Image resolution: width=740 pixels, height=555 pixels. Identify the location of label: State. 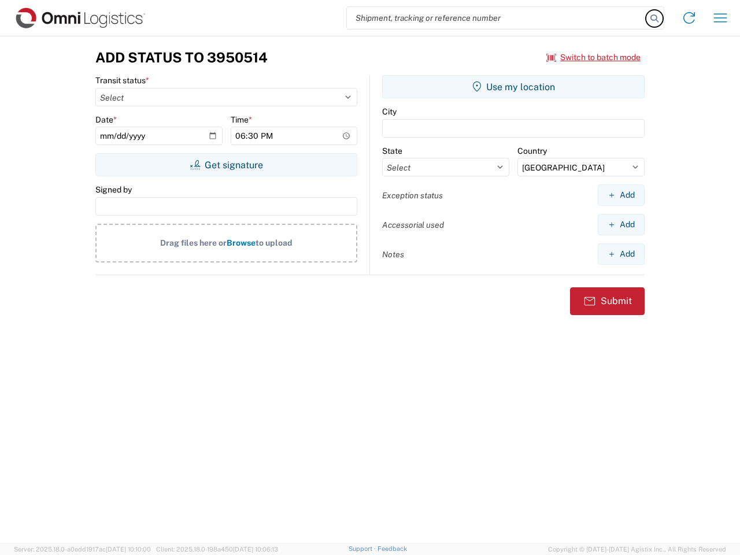
(392, 151).